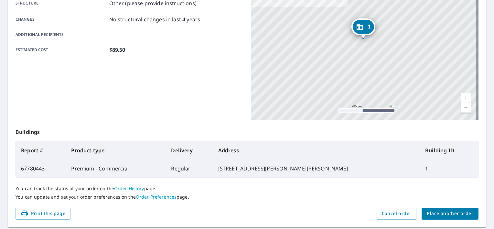 This screenshot has height=229, width=494. What do you see at coordinates (397, 214) in the screenshot?
I see `span: Cancel order` at bounding box center [397, 214].